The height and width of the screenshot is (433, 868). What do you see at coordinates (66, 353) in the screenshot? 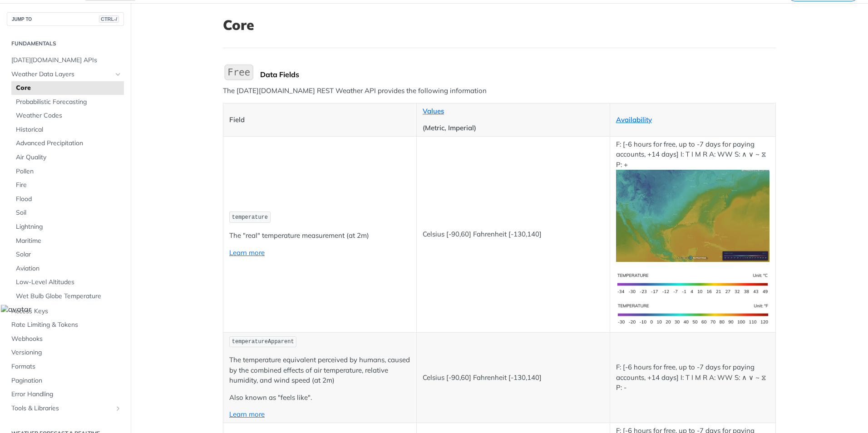
I see `span: Versioning` at bounding box center [66, 353].